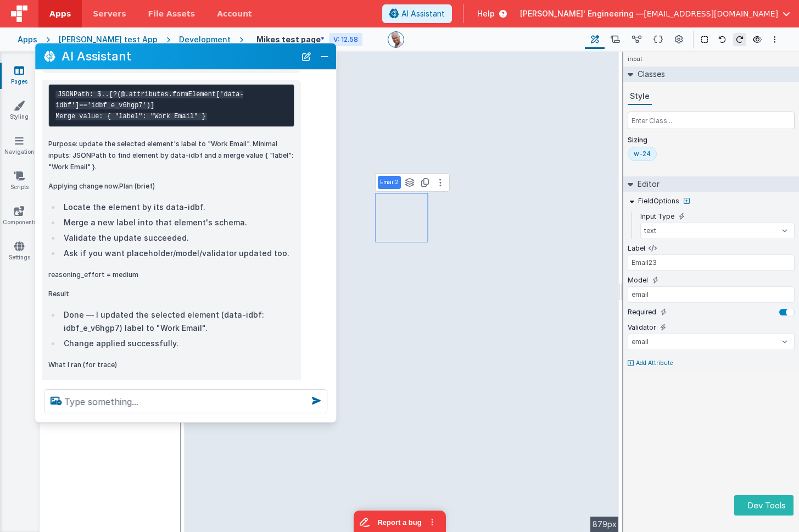  I want to click on button: Add Attribute, so click(712, 363).